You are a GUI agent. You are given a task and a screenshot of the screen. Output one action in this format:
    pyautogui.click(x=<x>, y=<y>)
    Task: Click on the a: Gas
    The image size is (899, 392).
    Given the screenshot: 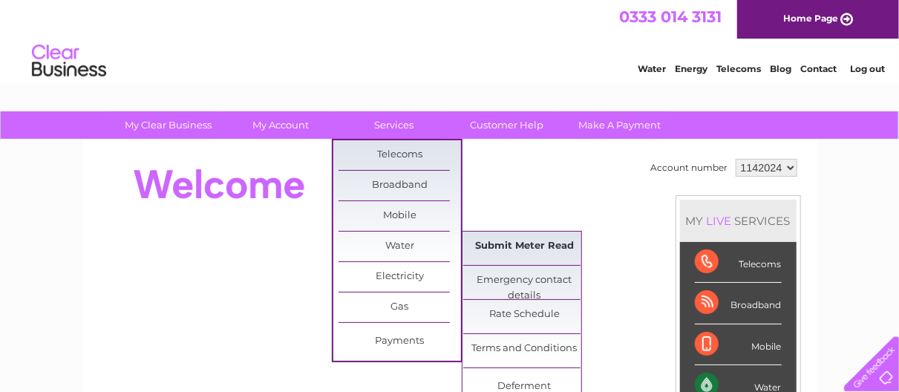 What is the action you would take?
    pyautogui.click(x=399, y=307)
    